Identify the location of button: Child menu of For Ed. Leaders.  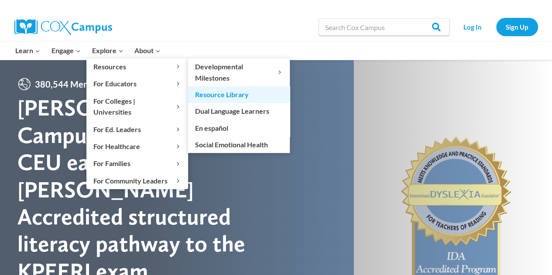
(137, 129).